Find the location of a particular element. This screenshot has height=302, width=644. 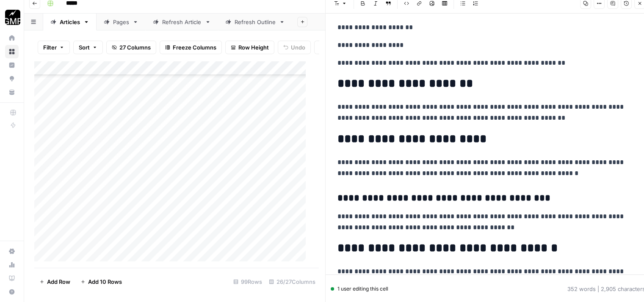

span: Sort is located at coordinates (84, 47).